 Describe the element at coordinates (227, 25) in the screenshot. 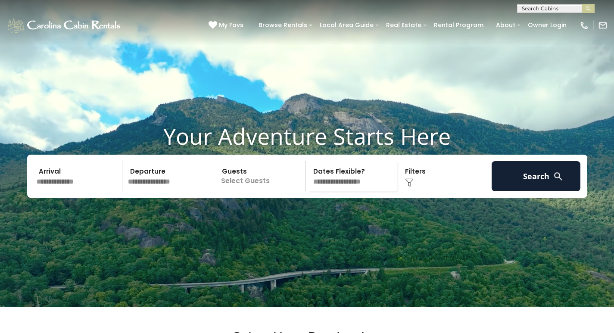

I see `a: My Favs` at that location.